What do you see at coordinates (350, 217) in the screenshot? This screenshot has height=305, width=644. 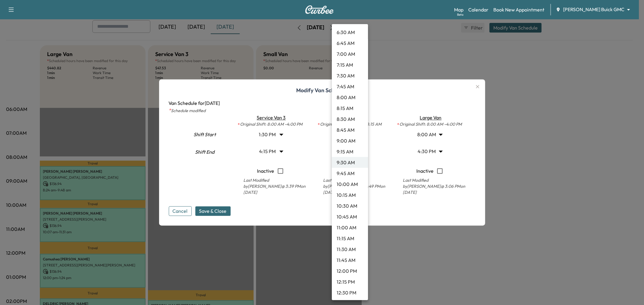 I see `li: 10:45 AM` at bounding box center [350, 217].